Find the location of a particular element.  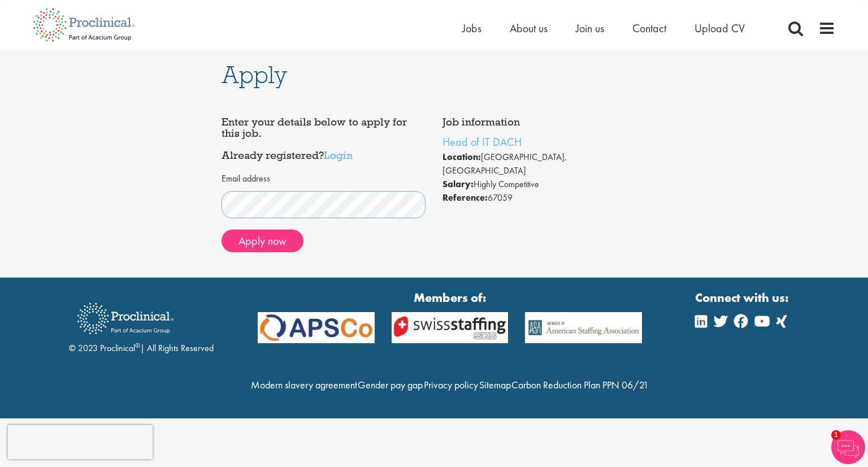

a: Jobs is located at coordinates (472, 28).